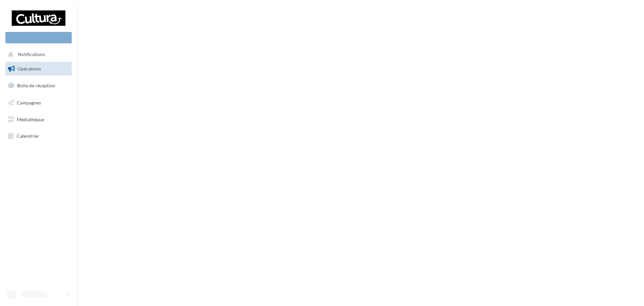 The height and width of the screenshot is (306, 644). What do you see at coordinates (39, 103) in the screenshot?
I see `a: Campagnes` at bounding box center [39, 103].